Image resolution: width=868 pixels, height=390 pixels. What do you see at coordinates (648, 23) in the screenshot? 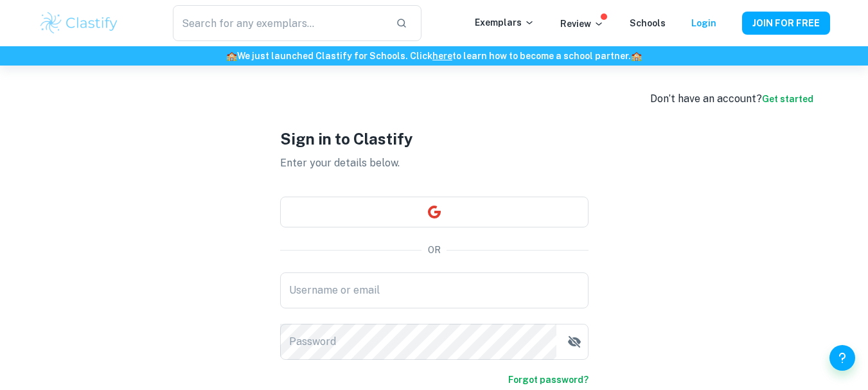
I see `a: Schools` at bounding box center [648, 23].